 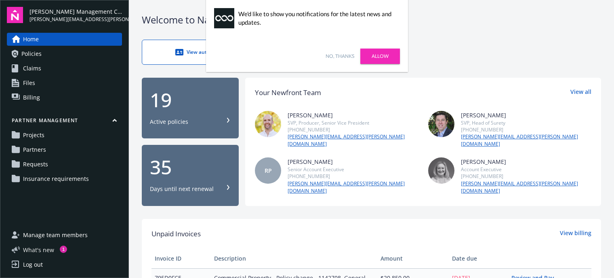 What do you see at coordinates (56, 179) in the screenshot?
I see `span: Insurance requirements` at bounding box center [56, 179].